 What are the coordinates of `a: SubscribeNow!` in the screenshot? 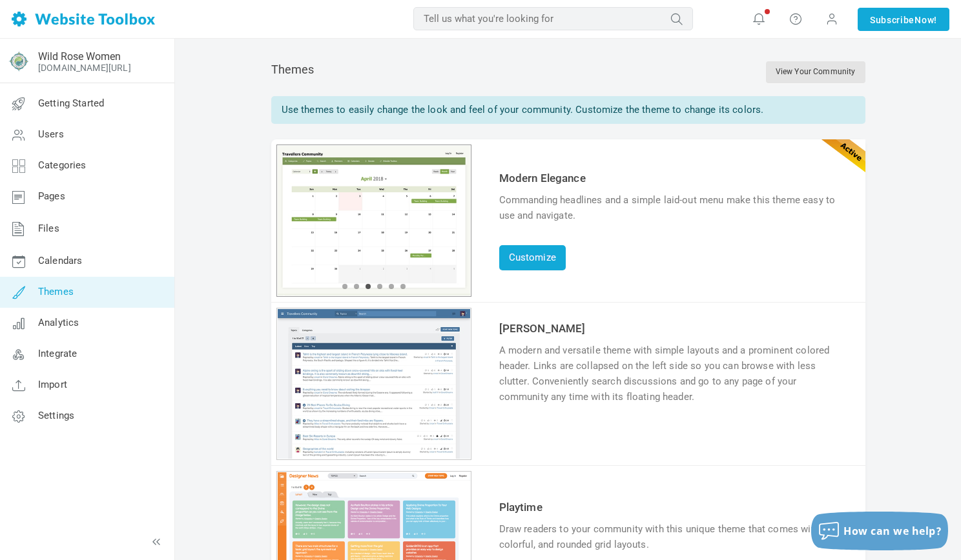 It's located at (904, 20).